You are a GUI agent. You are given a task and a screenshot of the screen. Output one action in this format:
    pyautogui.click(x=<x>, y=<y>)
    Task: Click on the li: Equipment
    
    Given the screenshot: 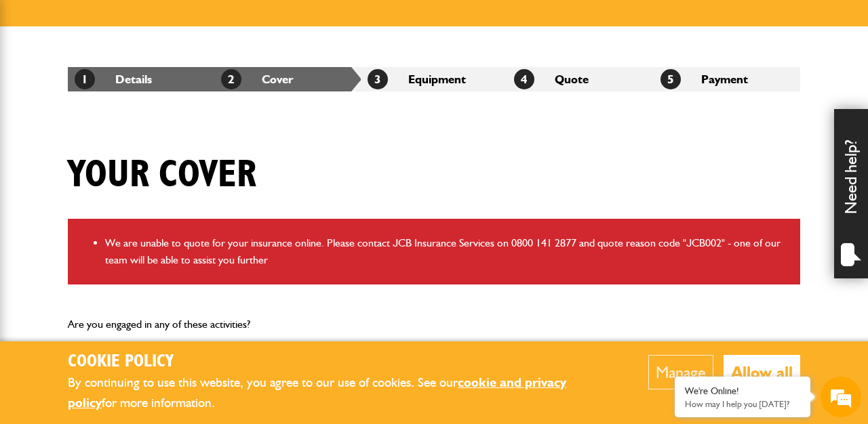 What is the action you would take?
    pyautogui.click(x=434, y=80)
    